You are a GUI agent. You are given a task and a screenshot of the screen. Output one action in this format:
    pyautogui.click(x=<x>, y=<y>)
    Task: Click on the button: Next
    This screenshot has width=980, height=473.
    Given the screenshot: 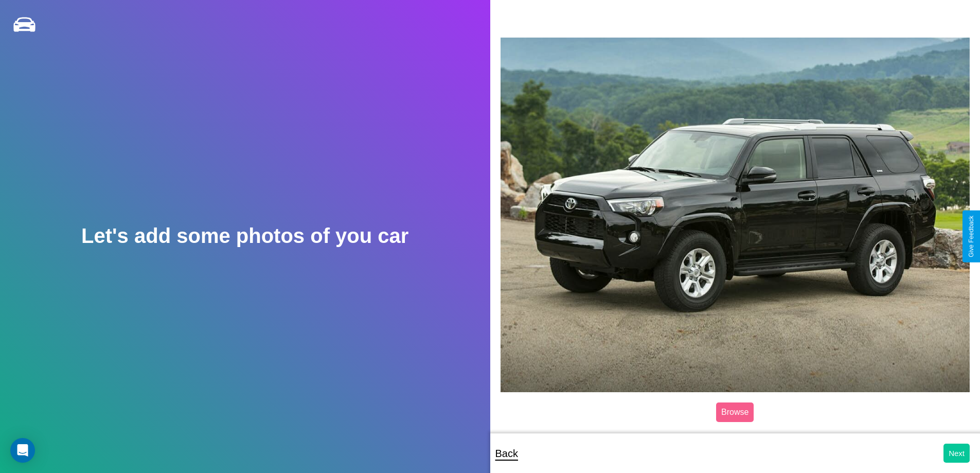 What is the action you would take?
    pyautogui.click(x=957, y=453)
    